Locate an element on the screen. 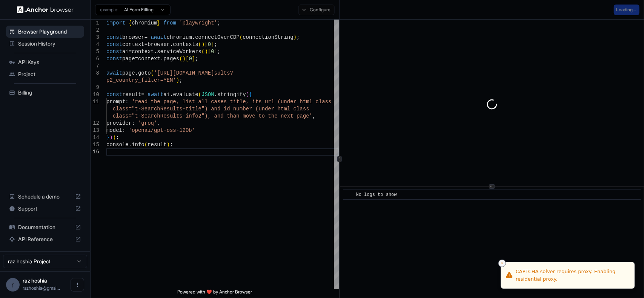 This screenshot has height=298, width=644. div: CAPTCHA solver requires proxy. Enabling residential proxy. is located at coordinates (572, 275).